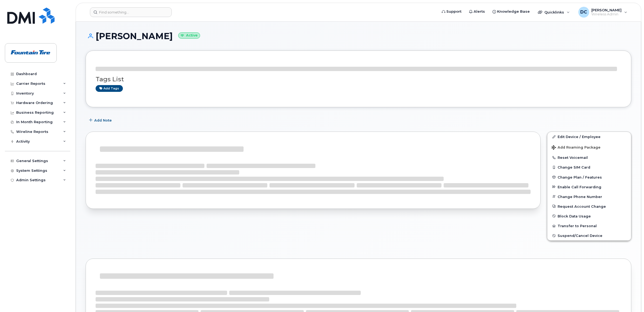  Describe the element at coordinates (589, 167) in the screenshot. I see `button: Change SIM Card` at that location.